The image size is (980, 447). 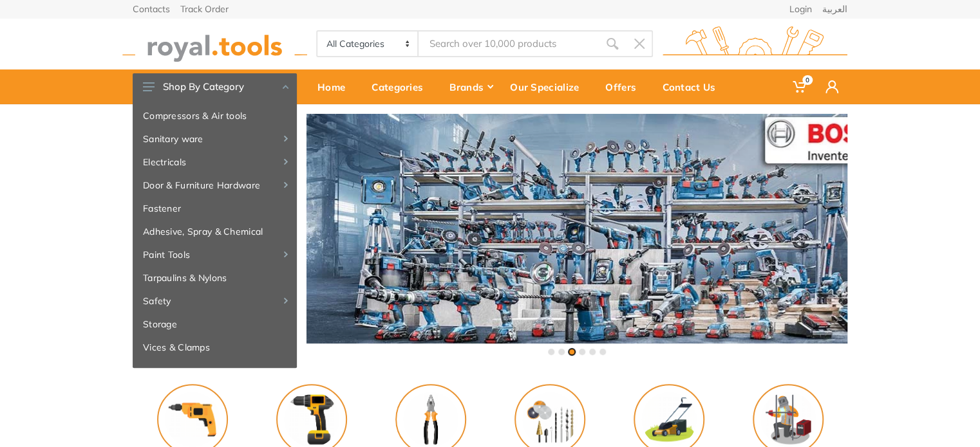 I want to click on div: Home, so click(x=335, y=87).